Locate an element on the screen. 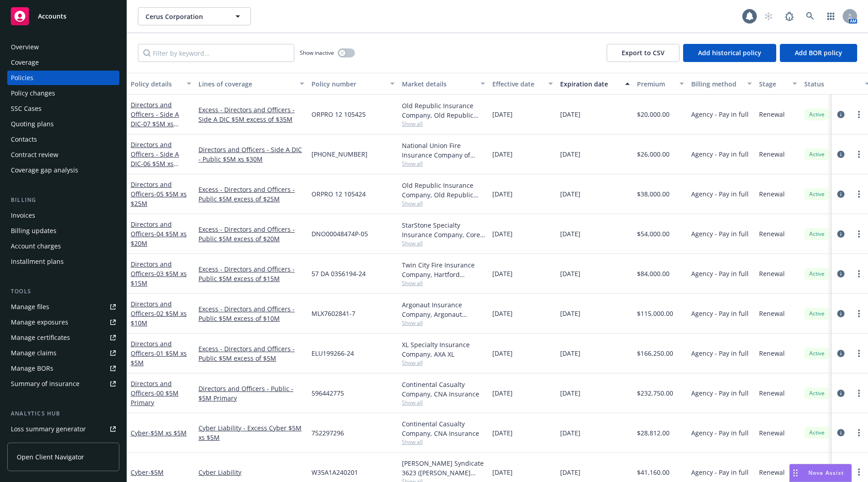 The image size is (868, 482). a: Excess - Directors and Officers - Public $5M excess of $15M is located at coordinates (251, 273).